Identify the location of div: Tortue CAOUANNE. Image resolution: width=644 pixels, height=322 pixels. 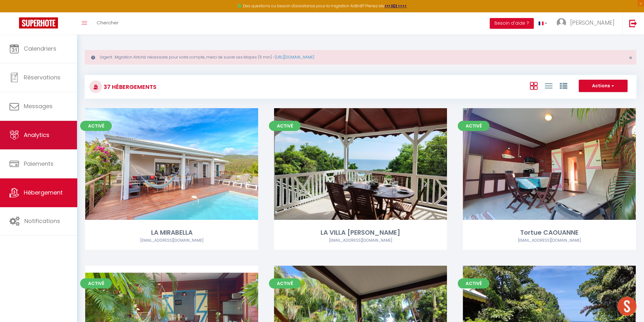
(549, 233).